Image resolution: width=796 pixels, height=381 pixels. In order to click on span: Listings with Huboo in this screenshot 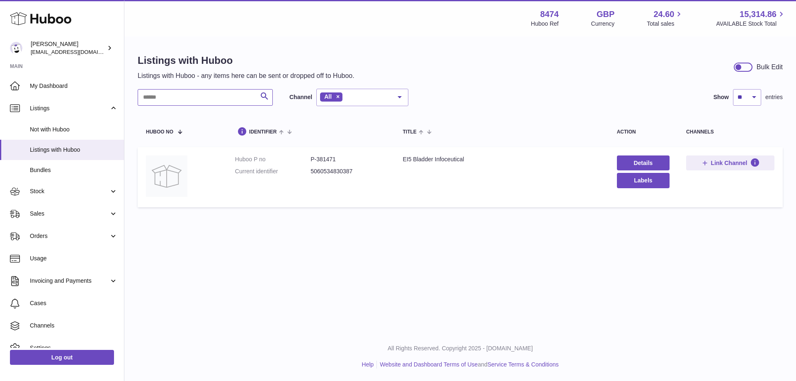, I will do `click(74, 150)`.